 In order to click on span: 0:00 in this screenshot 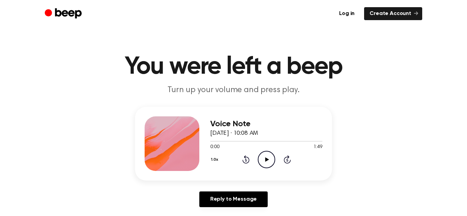, I will do `click(215, 147)`.